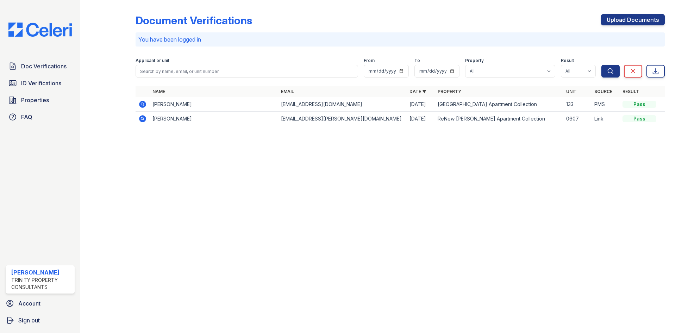 The width and height of the screenshot is (676, 333). Describe the element at coordinates (40, 30) in the screenshot. I see `img: CE_Logo_Blue-a8612792a0a2168367f1c8372b55b34899dd931a85d93a1a3d3e32e68fde9ad4.png` at that location.